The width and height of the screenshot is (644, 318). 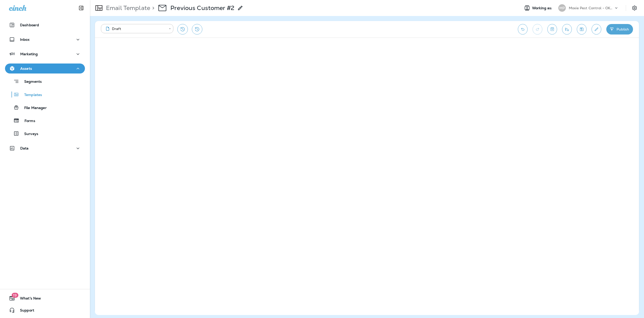 I want to click on button: Send test email, so click(x=567, y=29).